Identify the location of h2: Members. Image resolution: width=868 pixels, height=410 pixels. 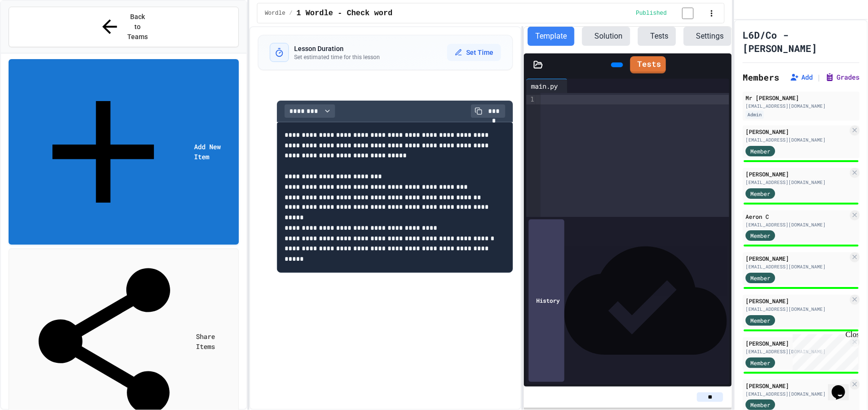
(761, 77).